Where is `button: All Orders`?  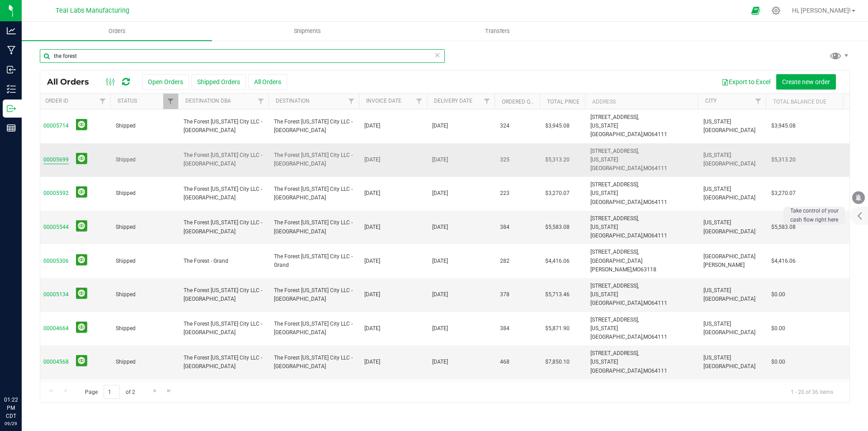 button: All Orders is located at coordinates (268, 82).